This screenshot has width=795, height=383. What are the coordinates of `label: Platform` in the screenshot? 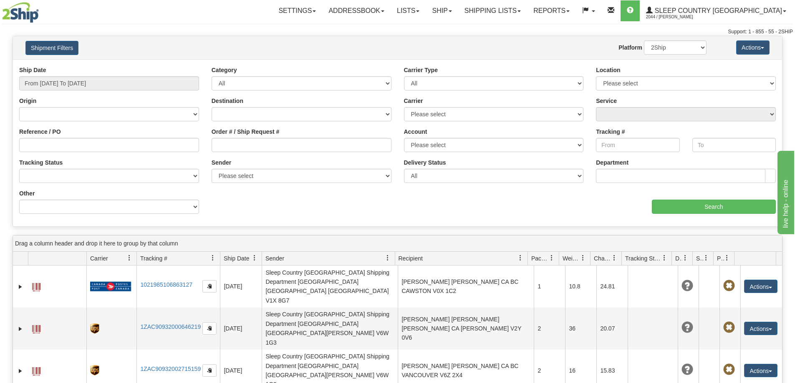 It's located at (630, 48).